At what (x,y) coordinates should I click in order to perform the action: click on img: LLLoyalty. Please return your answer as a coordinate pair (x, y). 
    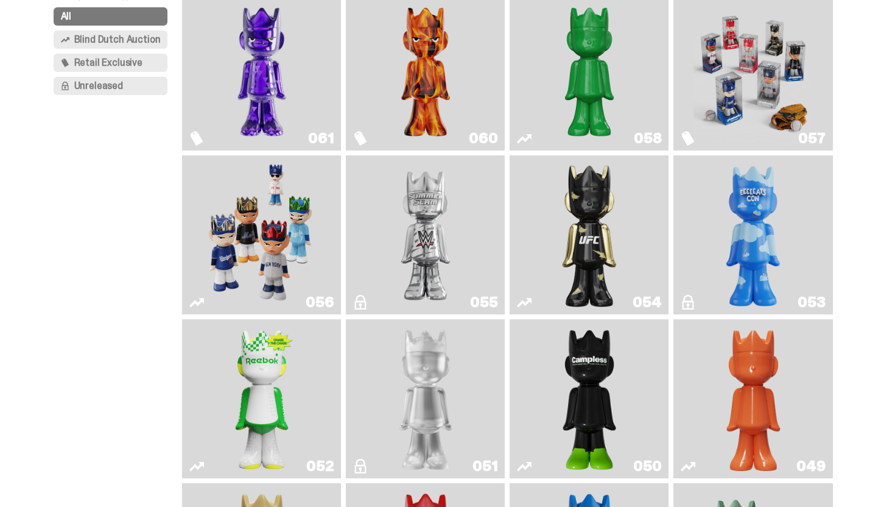
    Looking at the image, I should click on (426, 398).